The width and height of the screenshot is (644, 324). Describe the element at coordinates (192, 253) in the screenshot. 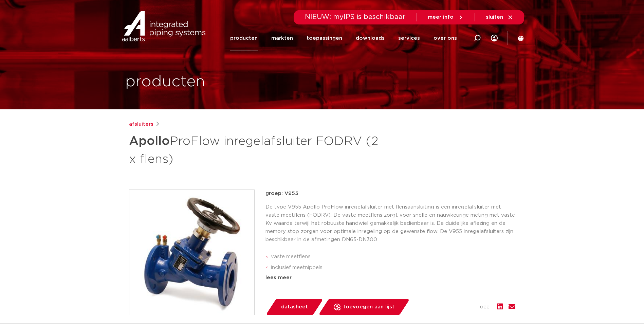

I see `img: Product Image for Apollo ProFlow inregelafsluiter FODRV (2 x flens)` at that location.